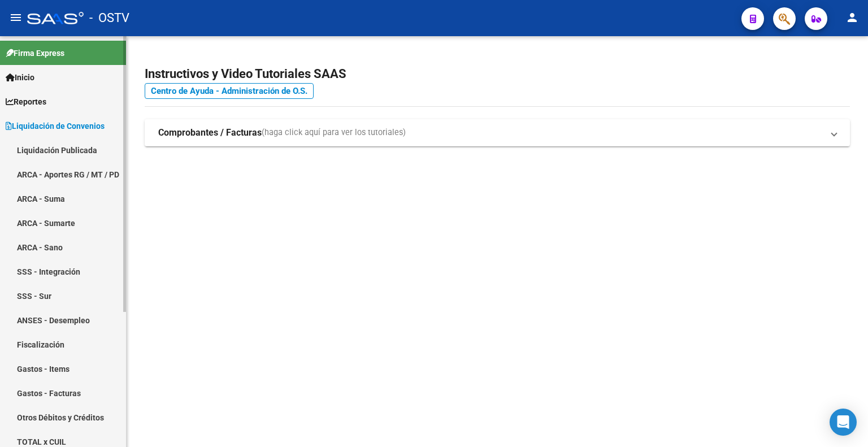 Image resolution: width=868 pixels, height=447 pixels. Describe the element at coordinates (497, 133) in the screenshot. I see `mat-expansion-panel-header: Comprobantes / Facturas(haga click aquí para ver los tutoriales)` at that location.